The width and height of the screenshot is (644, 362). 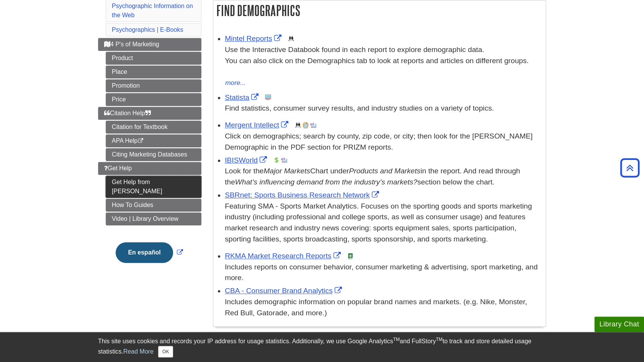 I want to click on div: Includes reports on consumer behavior, consumer marketing & advertising, sport marketing, and more., so click(x=383, y=273).